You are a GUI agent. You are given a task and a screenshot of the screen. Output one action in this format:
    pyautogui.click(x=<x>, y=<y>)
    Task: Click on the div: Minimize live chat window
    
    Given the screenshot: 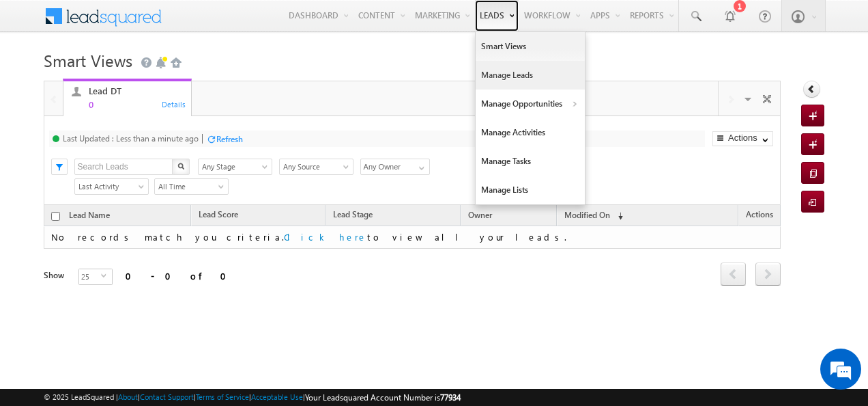 What is the action you would take?
    pyautogui.click(x=240, y=23)
    